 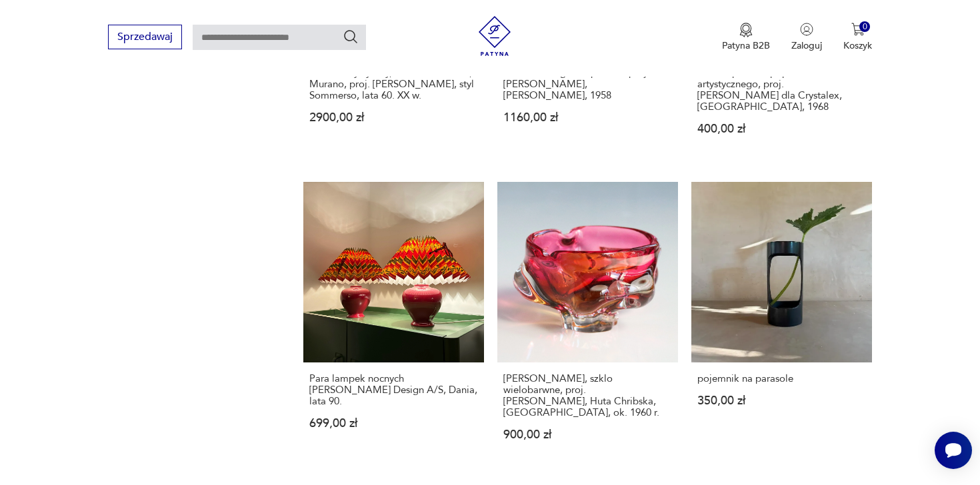 What do you see at coordinates (781, 324) in the screenshot?
I see `a: pojemnik na parasolepojemnik na parasole350,00 zł` at bounding box center [781, 324].